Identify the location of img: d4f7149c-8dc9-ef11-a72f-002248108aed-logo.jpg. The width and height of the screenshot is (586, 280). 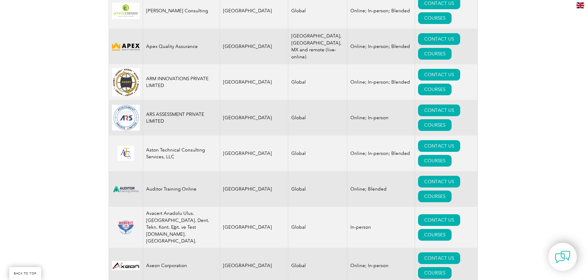
(126, 82).